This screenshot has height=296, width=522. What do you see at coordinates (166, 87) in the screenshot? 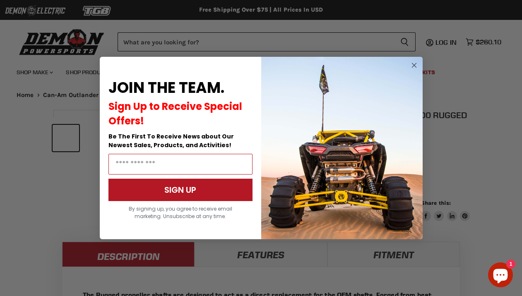
I see `span: JOIN THE TEAM.` at bounding box center [166, 87].